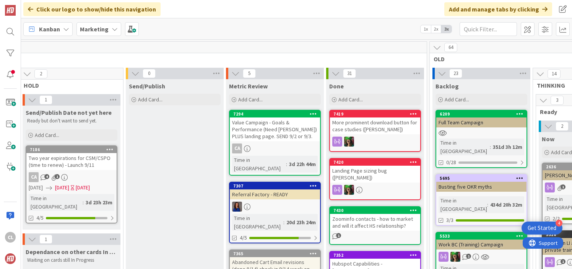 The width and height of the screenshot is (572, 269). What do you see at coordinates (542, 228) in the screenshot?
I see `div: Open Get Started checklist, remaining modules: 4` at bounding box center [542, 228].